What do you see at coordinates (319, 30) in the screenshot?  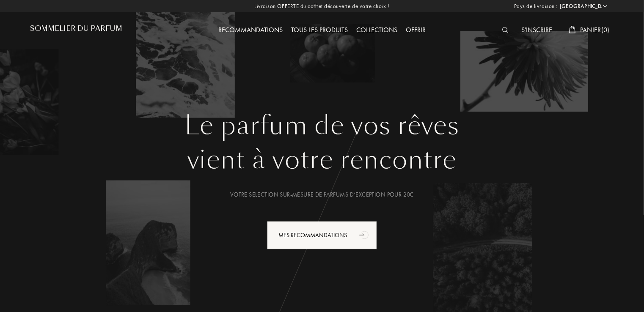 I see `div: Tous les produits` at bounding box center [319, 30].